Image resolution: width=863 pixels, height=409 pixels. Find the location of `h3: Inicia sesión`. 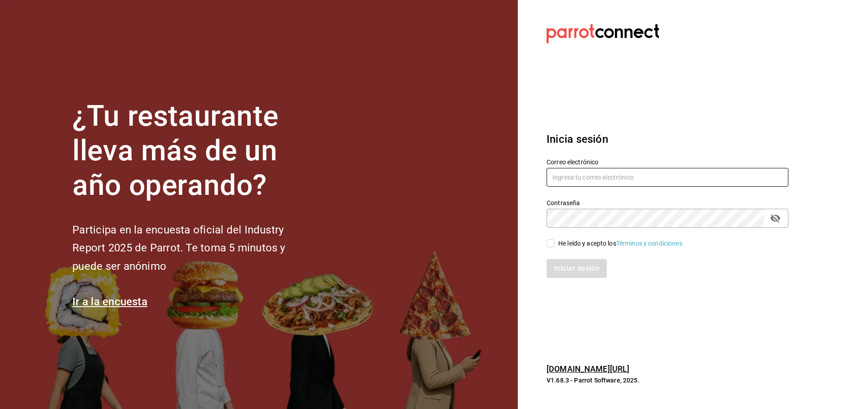

h3: Inicia sesión is located at coordinates (667, 139).